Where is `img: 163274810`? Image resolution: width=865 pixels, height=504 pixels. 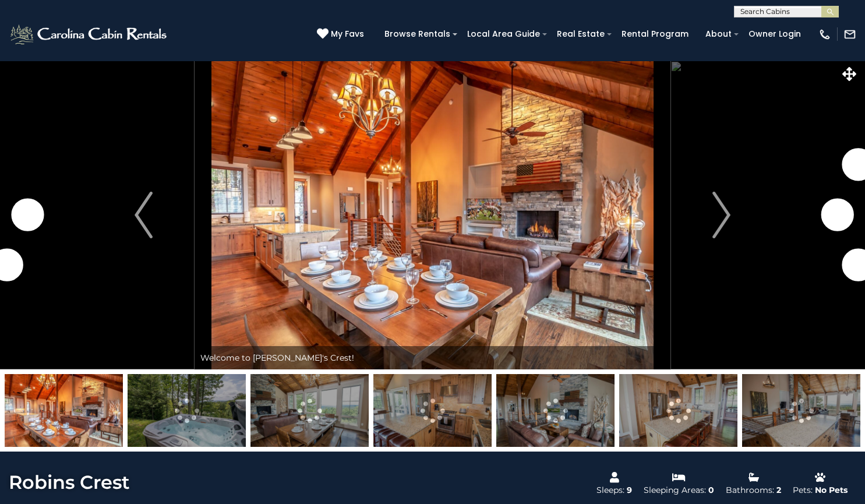
img: 163274810 is located at coordinates (309, 410).